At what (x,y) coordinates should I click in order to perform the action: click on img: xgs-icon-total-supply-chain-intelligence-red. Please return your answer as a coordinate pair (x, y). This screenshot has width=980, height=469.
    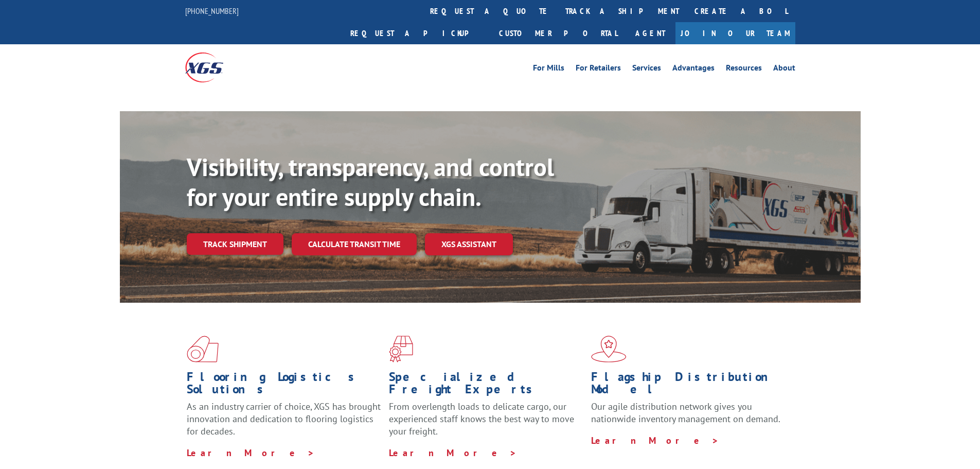
    Looking at the image, I should click on (202, 348).